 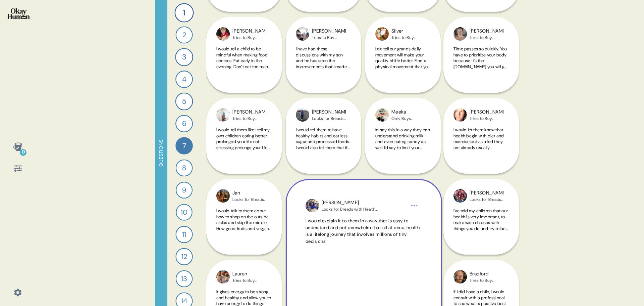 What do you see at coordinates (303, 34) in the screenshot?
I see `img: profilepic_24714479828195993.jpg` at bounding box center [303, 34].